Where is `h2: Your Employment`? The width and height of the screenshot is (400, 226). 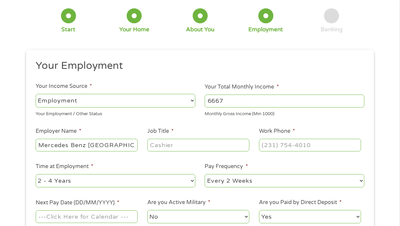
h2: Your Employment is located at coordinates (198, 66).